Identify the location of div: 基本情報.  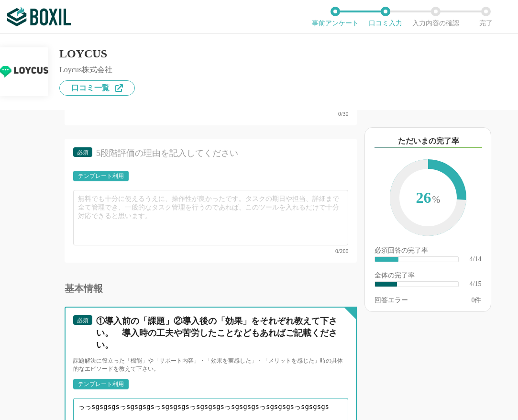
(210, 288).